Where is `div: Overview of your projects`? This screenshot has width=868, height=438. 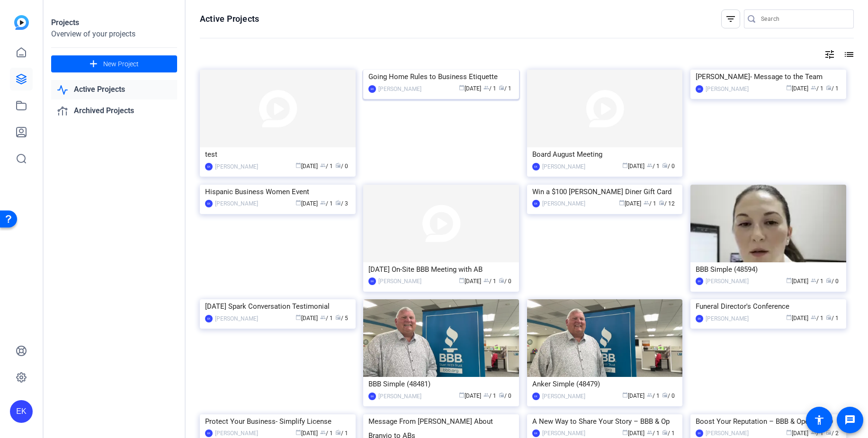 div: Overview of your projects is located at coordinates (114, 34).